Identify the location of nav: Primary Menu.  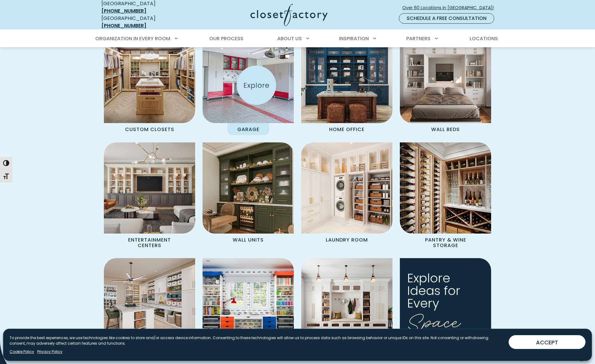
(298, 39).